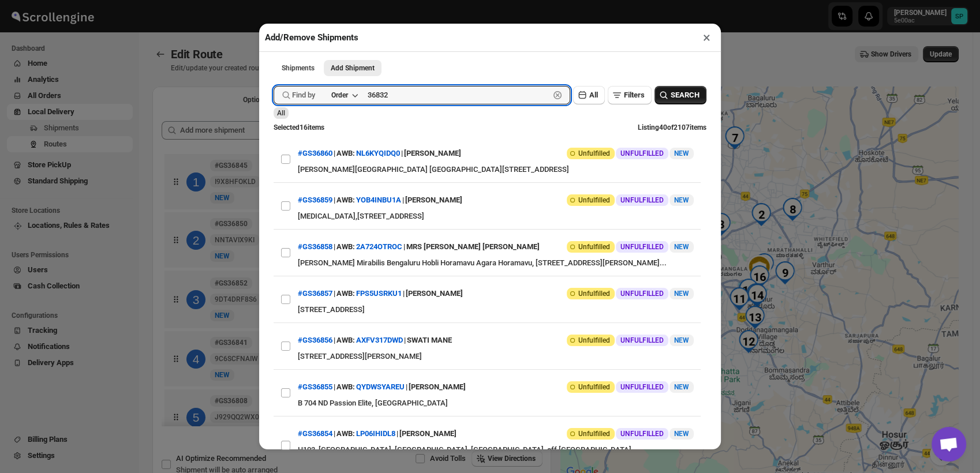 The width and height of the screenshot is (980, 473). Describe the element at coordinates (379, 294) in the screenshot. I see `button: FPS5USRKU1` at that location.